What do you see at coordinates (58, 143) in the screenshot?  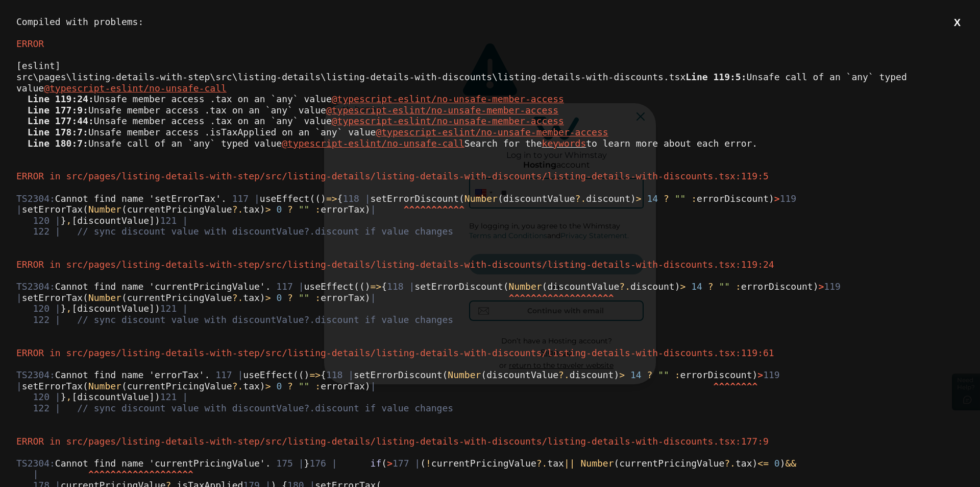 I see `span: Line 180:7:` at bounding box center [58, 143].